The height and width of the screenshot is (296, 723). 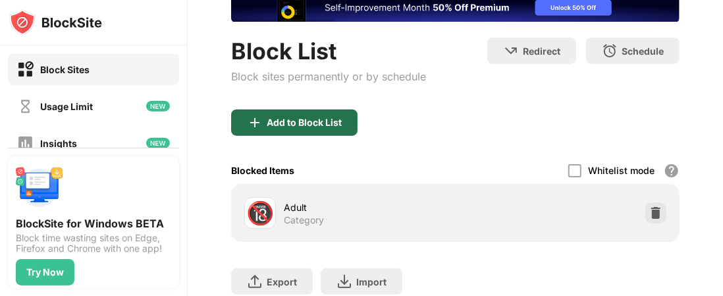 What do you see at coordinates (55, 22) in the screenshot?
I see `img: logo-blocksite.svg` at bounding box center [55, 22].